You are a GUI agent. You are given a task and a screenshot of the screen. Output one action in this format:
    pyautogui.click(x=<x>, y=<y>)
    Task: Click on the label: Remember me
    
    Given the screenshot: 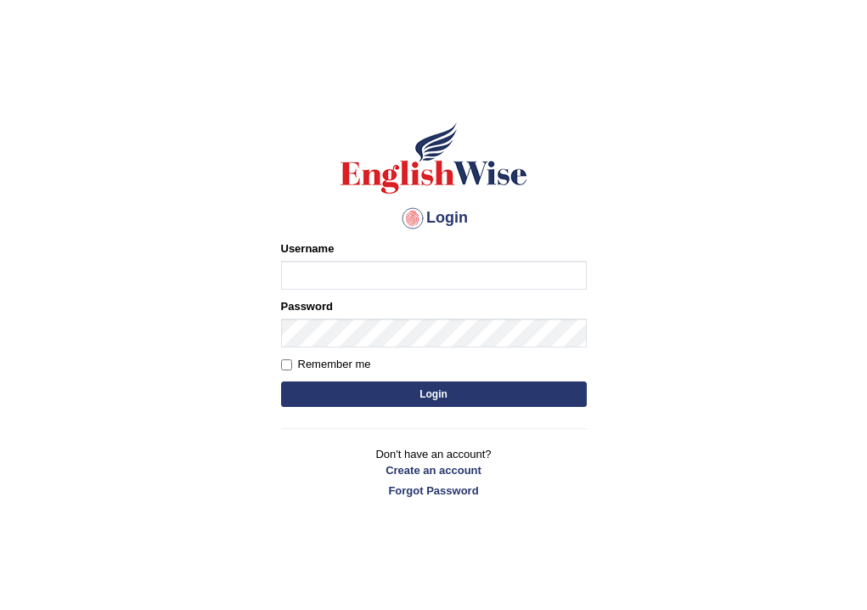 What is the action you would take?
    pyautogui.click(x=326, y=364)
    